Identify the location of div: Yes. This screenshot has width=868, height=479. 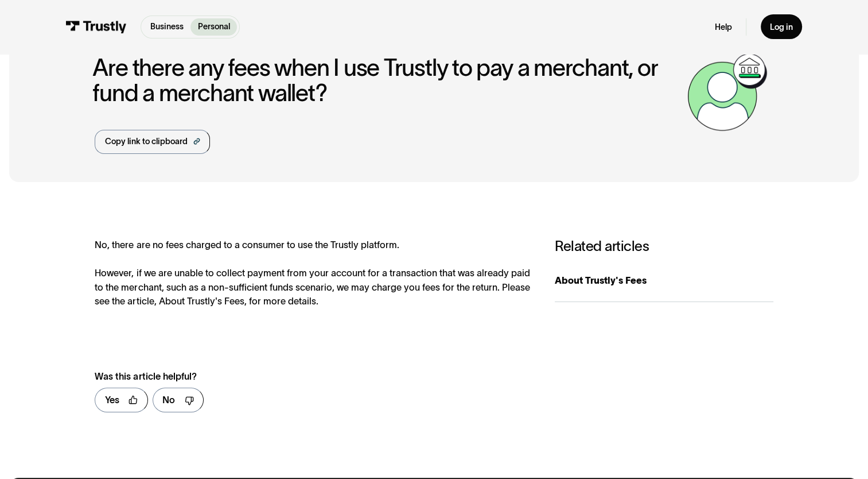
(112, 400).